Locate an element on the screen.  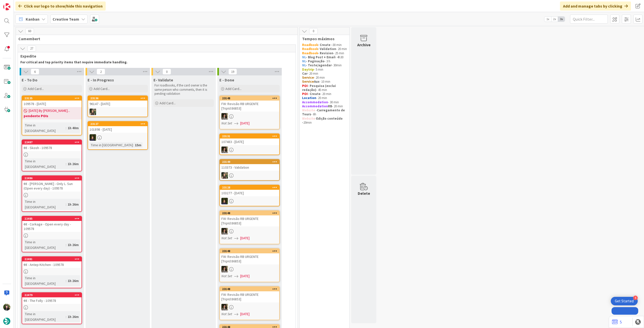
div: Delete is located at coordinates (364, 193).